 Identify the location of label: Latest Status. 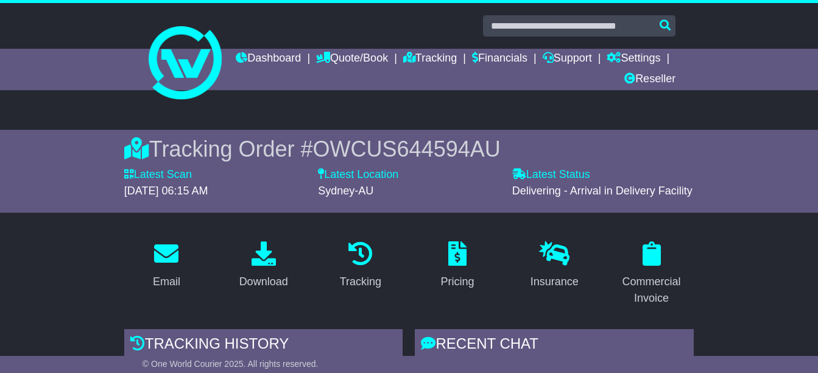
(551, 175).